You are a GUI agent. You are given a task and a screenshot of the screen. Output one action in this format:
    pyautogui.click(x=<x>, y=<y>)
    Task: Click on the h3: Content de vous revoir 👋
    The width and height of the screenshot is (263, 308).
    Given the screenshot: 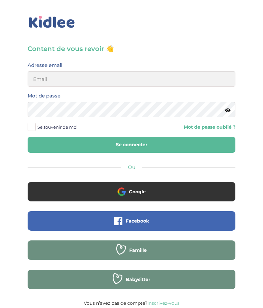 What is the action you would take?
    pyautogui.click(x=131, y=49)
    